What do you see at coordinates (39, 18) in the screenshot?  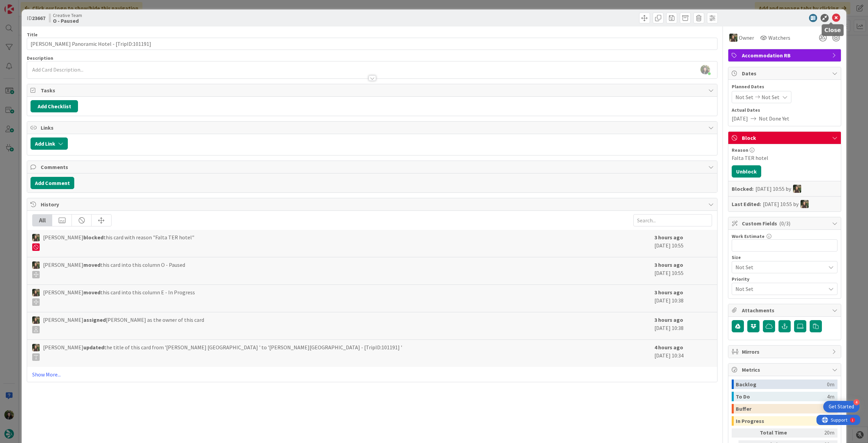 I see `b: 23667` at bounding box center [39, 18].